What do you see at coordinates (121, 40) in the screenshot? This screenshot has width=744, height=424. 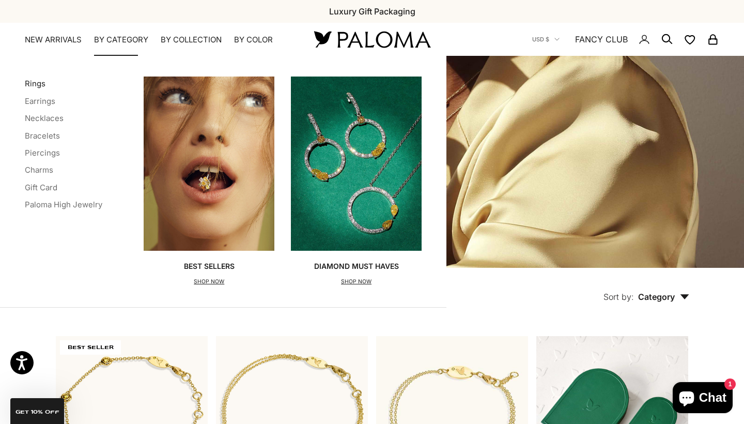 I see `summary: By Category` at bounding box center [121, 40].